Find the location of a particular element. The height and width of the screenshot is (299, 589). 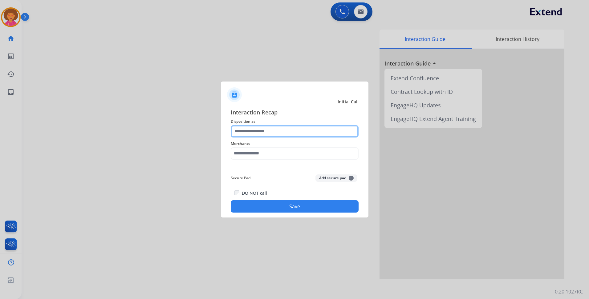

label: DO NOT call is located at coordinates (254, 193).